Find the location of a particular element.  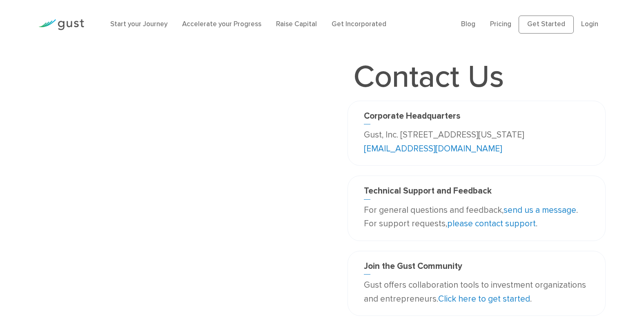

a: Raise Capital is located at coordinates (297, 24).